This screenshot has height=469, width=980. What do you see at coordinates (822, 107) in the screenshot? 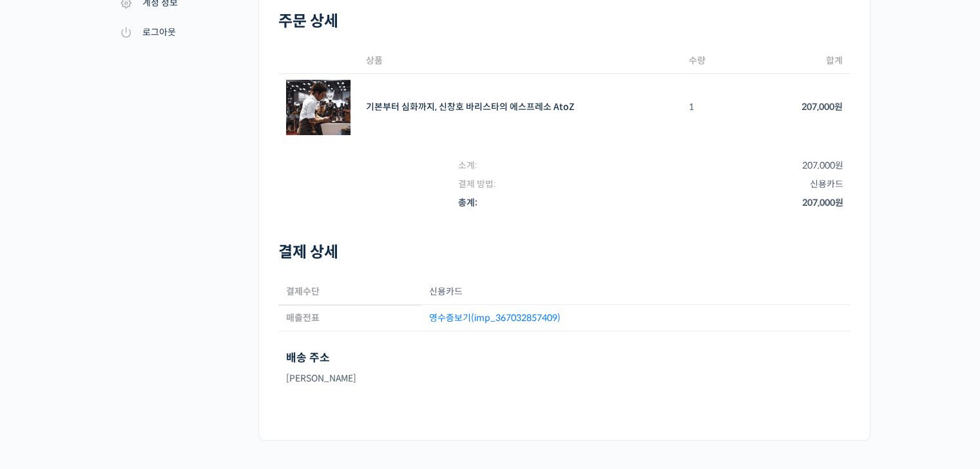
I see `bdi: 207,000` at bounding box center [822, 107].